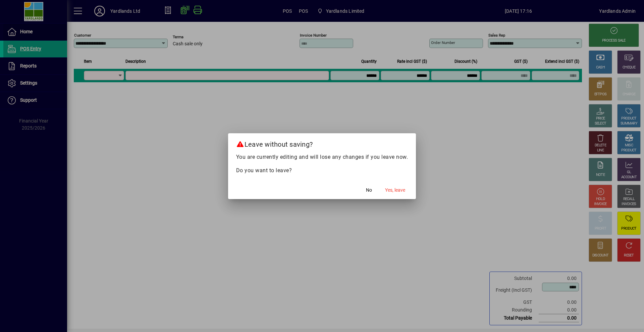  I want to click on span: Yes, leave, so click(395, 190).